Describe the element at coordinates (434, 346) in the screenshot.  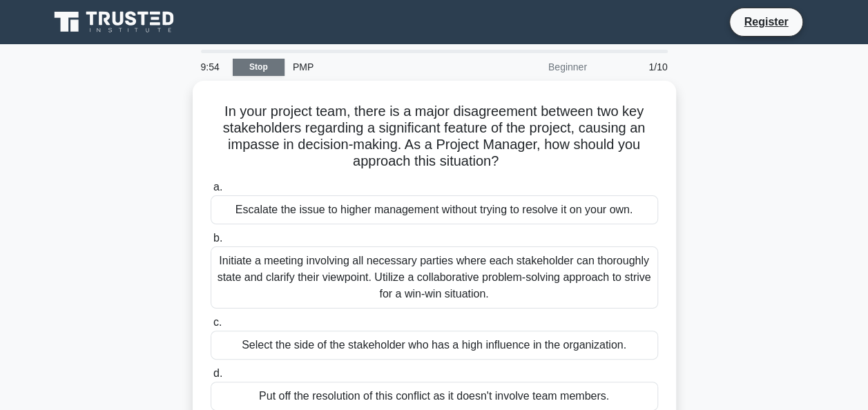
I see `div: Select the side of the stakeholder who has a high influence in the organization.` at that location.